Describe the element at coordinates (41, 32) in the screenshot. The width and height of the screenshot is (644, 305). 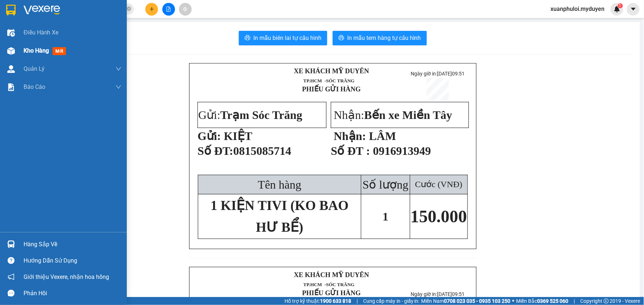
I see `span: Điều hành xe` at that location.